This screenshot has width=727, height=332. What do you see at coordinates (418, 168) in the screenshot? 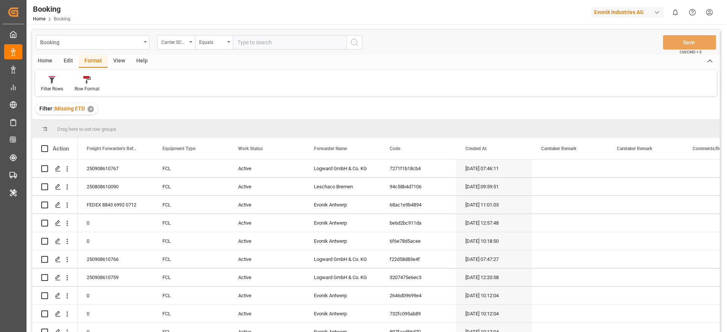
I see `div: 7271f1b18cb4` at bounding box center [418, 168].